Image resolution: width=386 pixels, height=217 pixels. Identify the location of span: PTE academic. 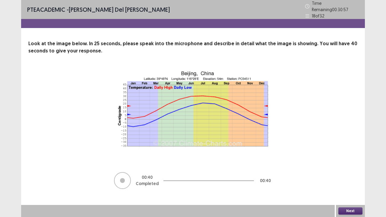
(46, 9).